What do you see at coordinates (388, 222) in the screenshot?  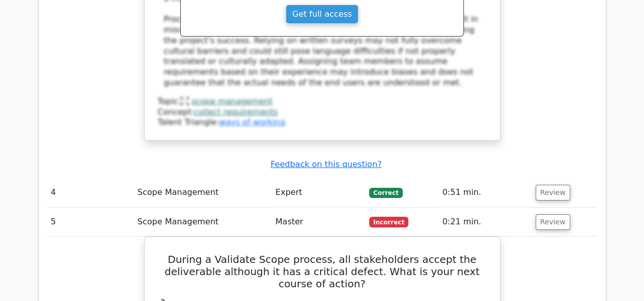 I see `span: Incorrect` at bounding box center [388, 222].